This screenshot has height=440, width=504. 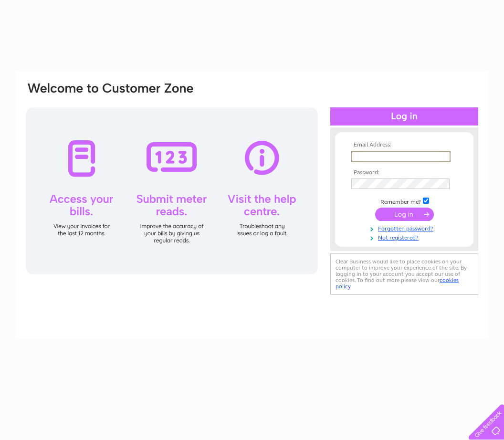 I want to click on div: Clear Business would like to place cookies on your computer to improve your experience of the sit..., so click(x=405, y=274).